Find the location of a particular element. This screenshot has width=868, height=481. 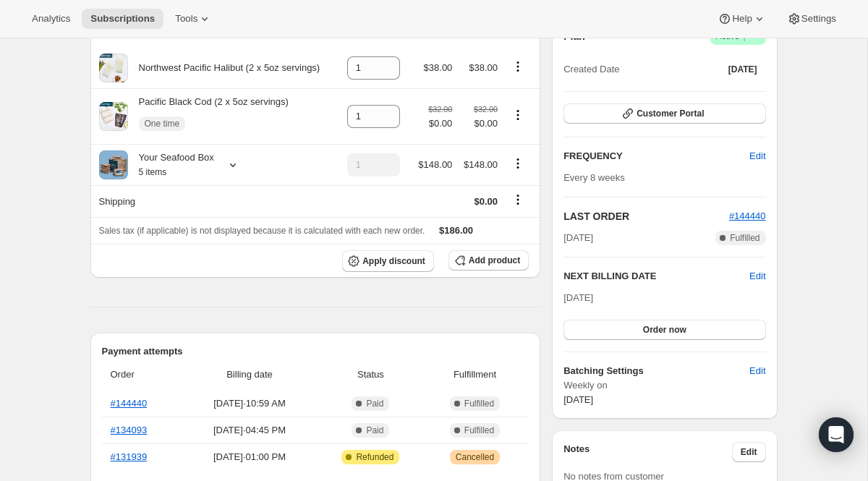

button: Shipping actions is located at coordinates (518, 200).